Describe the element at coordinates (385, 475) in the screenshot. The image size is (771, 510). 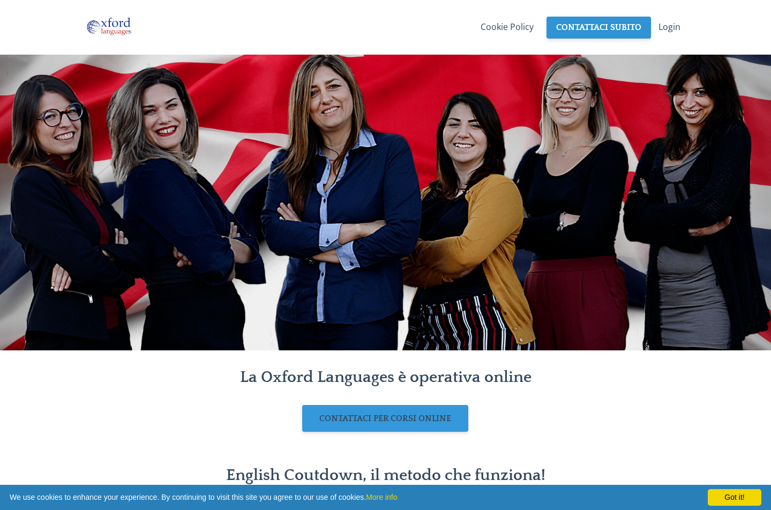
I see `h2: English Coutdown, il metodo che funziona!` at that location.